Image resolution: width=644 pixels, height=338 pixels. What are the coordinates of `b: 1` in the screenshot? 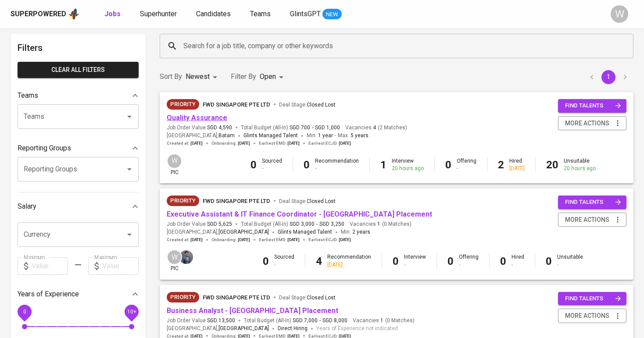 It's located at (384, 165).